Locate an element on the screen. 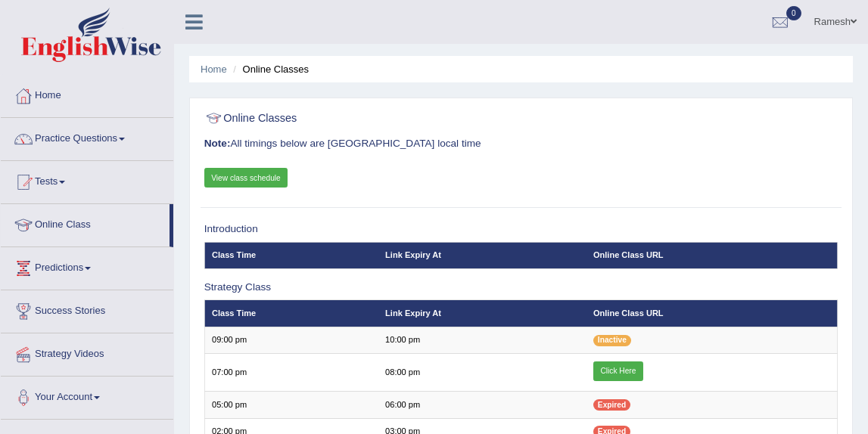 The image size is (868, 434). a: Click Here is located at coordinates (618, 371).